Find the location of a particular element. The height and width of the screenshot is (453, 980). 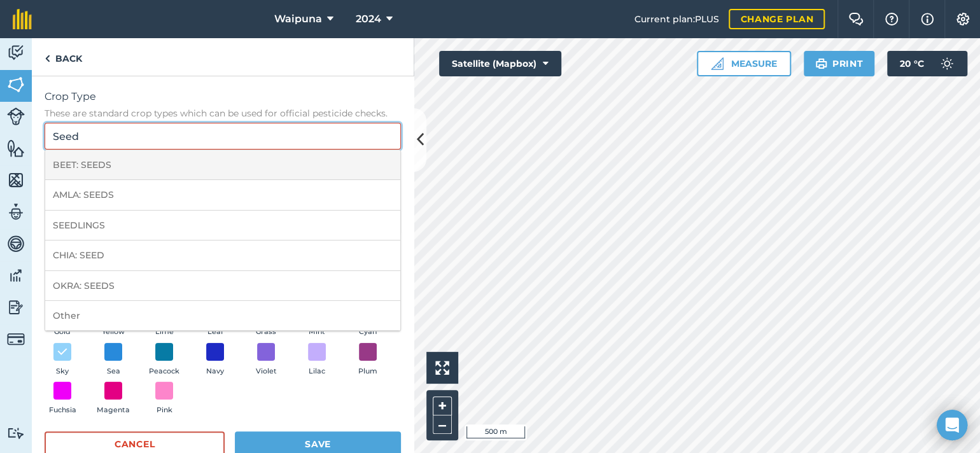

div: Open Intercom Messenger is located at coordinates (953, 426).